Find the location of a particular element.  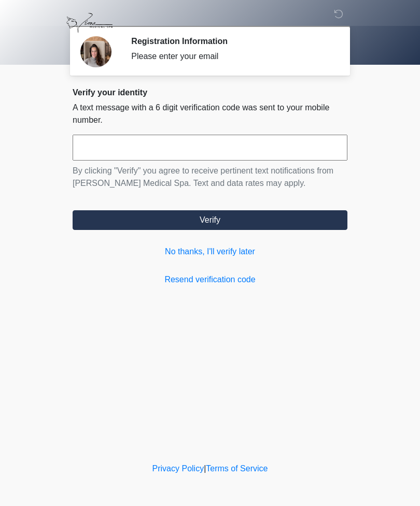

button: Verify is located at coordinates (210, 220).